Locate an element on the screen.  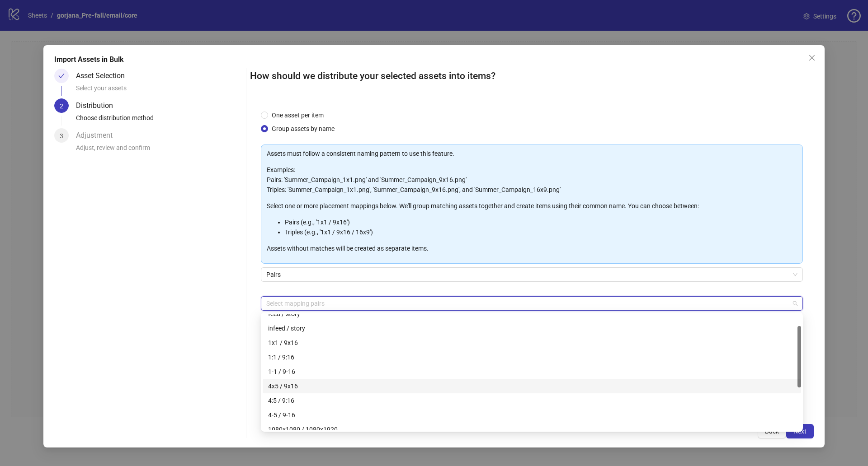
div: 1080x1080 / 1080x1920 is located at coordinates (532, 430).